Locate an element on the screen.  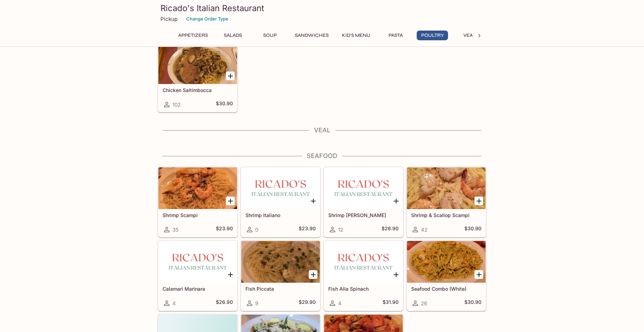
h5: Shrimp & Scallop Scampi is located at coordinates (446, 215).